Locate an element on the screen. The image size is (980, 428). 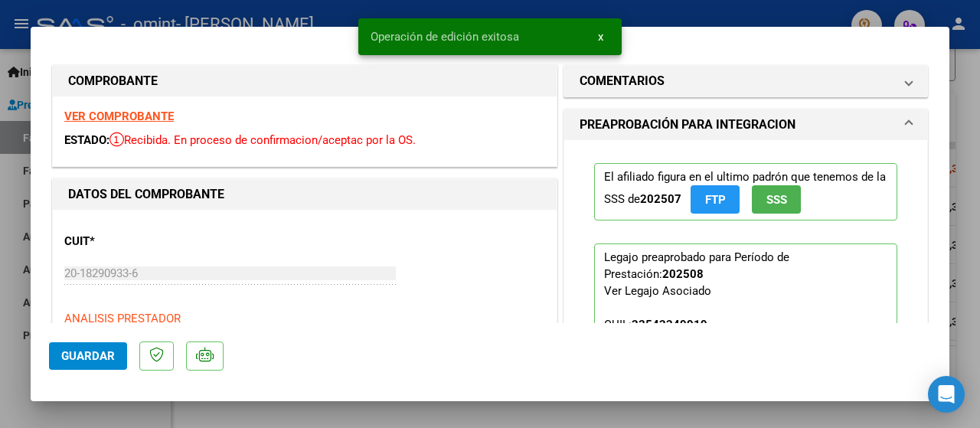
p: El afiliado figura en el ultimo padrón que tenemos de la SSS de is located at coordinates (745, 191).